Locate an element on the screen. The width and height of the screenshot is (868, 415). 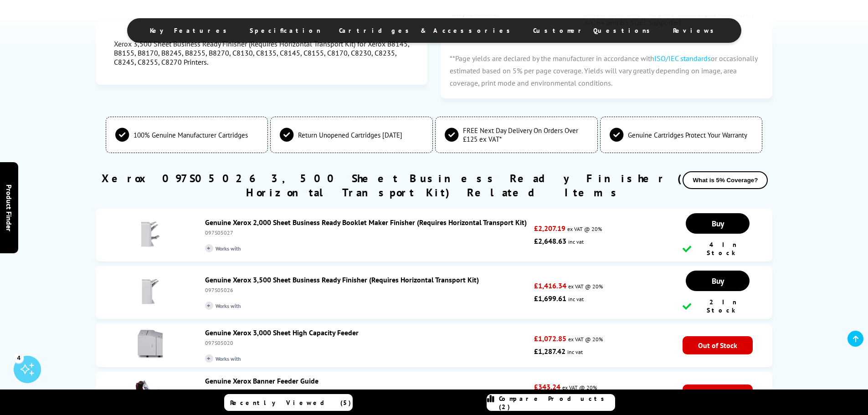
span: Reviews is located at coordinates (696, 30).